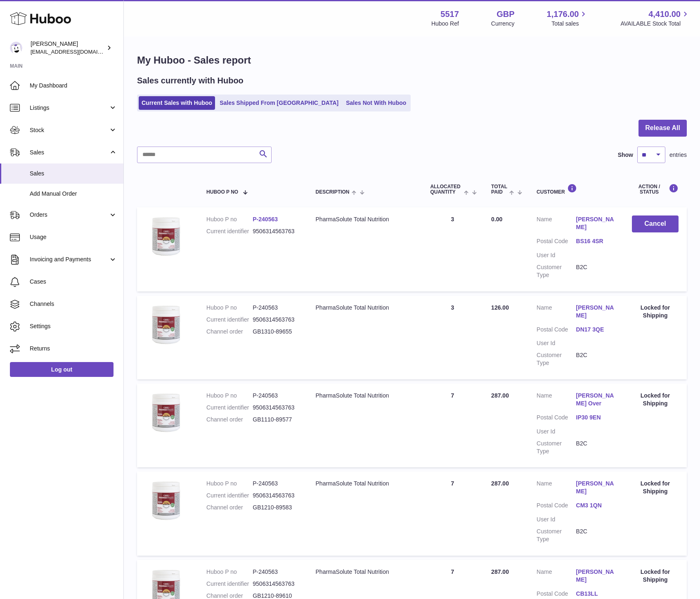  What do you see at coordinates (450, 14) in the screenshot?
I see `strong: 5517` at bounding box center [450, 14].